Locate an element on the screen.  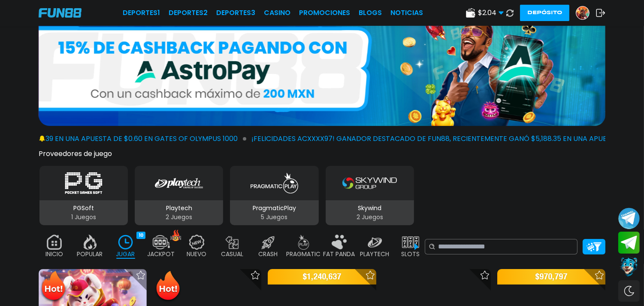
img: Skywind is located at coordinates (370, 183).